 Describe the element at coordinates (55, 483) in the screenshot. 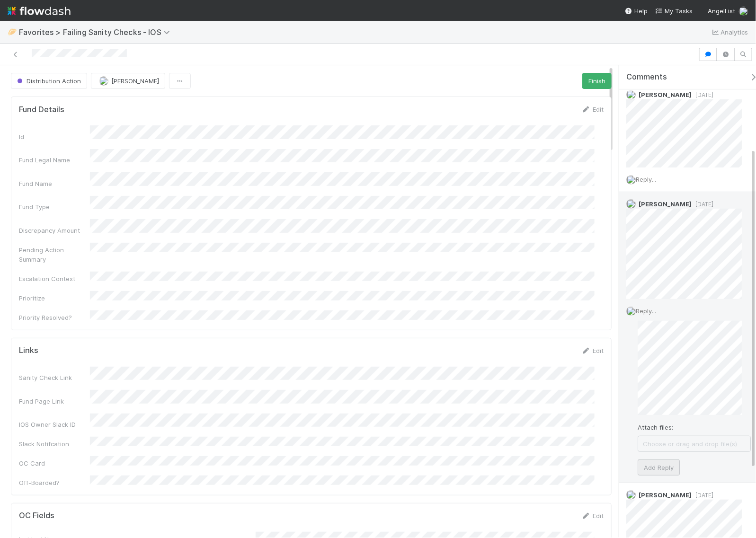

I see `div: Off-Boarded?` at that location.